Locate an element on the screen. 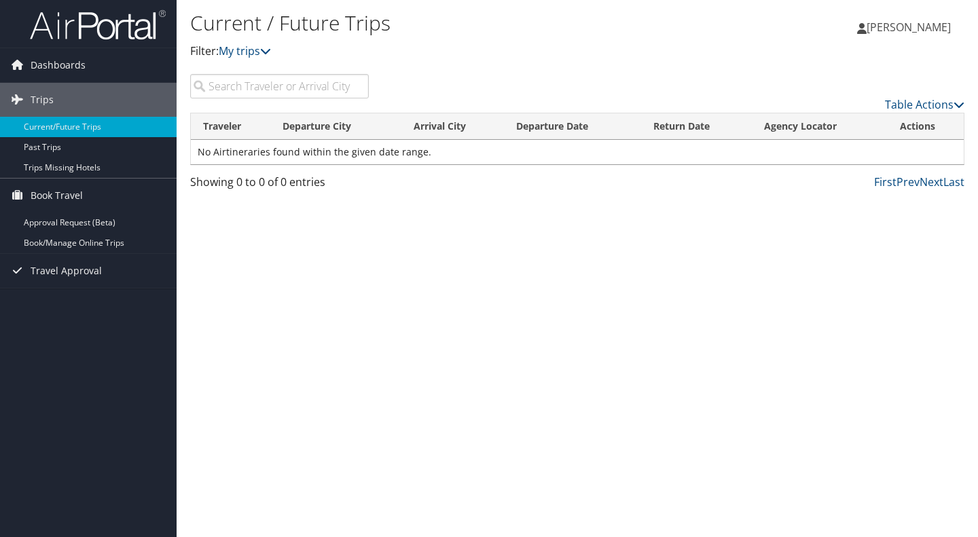  th: Departure Date: activate to sort column descending is located at coordinates (573, 126).